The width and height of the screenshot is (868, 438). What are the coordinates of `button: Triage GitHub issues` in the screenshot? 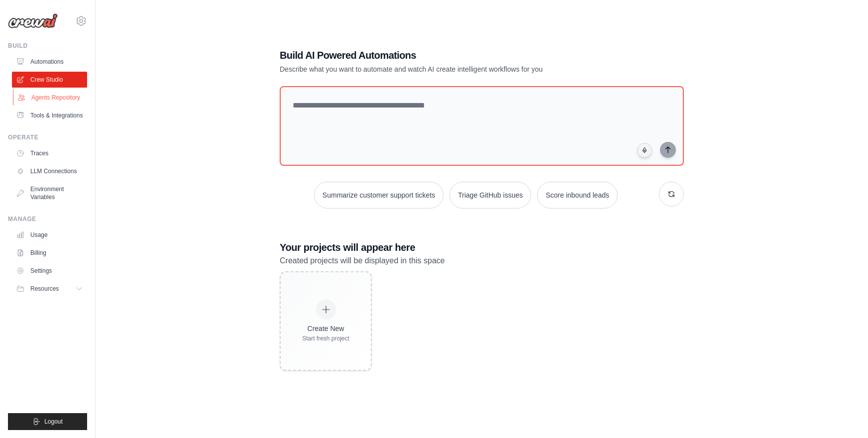 It's located at (490, 195).